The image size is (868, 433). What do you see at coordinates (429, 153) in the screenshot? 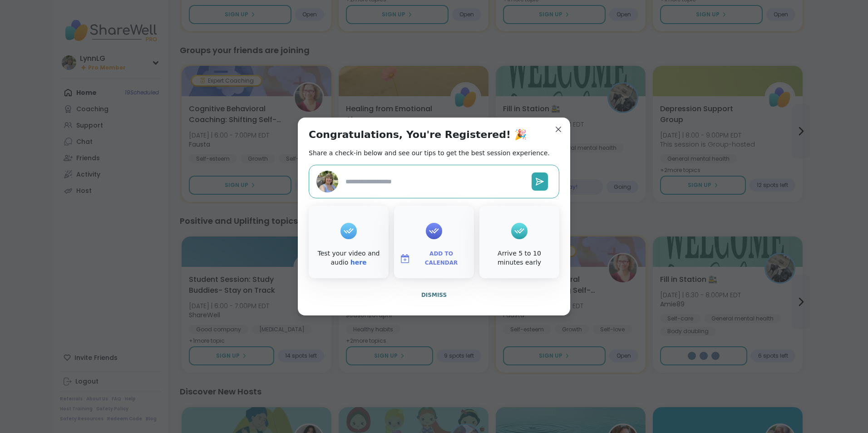
I see `h2: Share a check-in below and see our tips to get the best session experience.` at bounding box center [429, 153].